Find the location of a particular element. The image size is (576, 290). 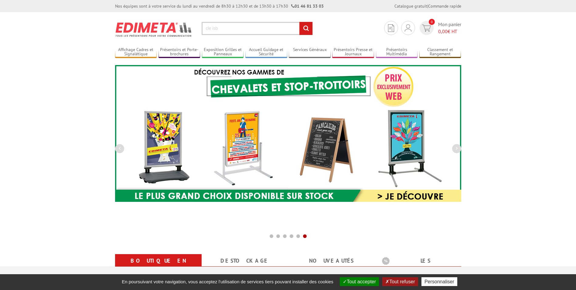

span: Mon panier is located at coordinates (450, 28).